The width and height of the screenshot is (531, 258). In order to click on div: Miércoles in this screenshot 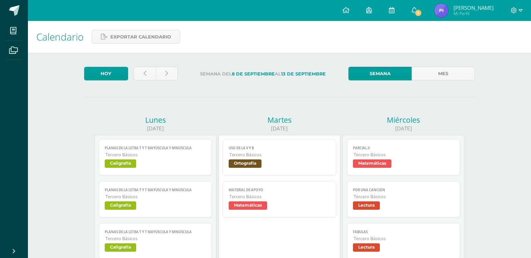, I will do `click(403, 120)`.